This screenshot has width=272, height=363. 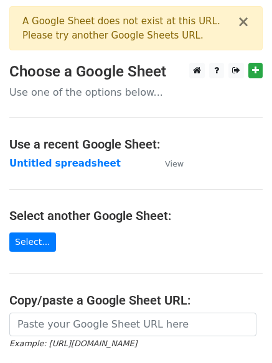 What do you see at coordinates (135, 144) in the screenshot?
I see `h4: Use a recent Google Sheet:` at bounding box center [135, 144].